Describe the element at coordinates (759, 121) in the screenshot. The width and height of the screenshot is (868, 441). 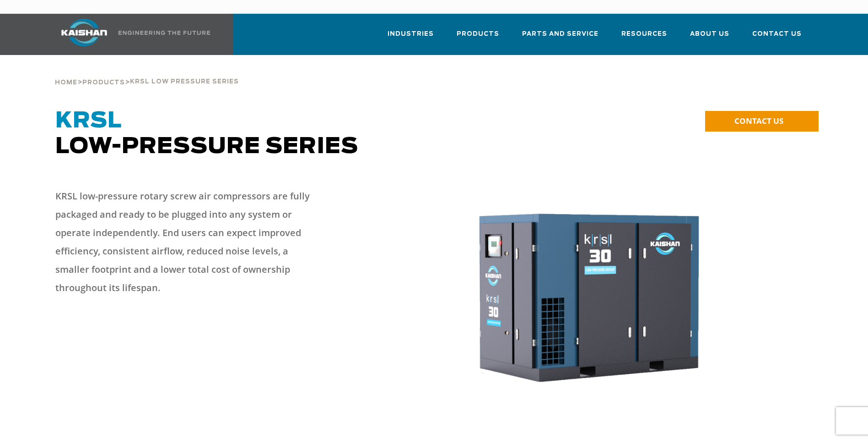
I see `span: CONTACT US` at that location.